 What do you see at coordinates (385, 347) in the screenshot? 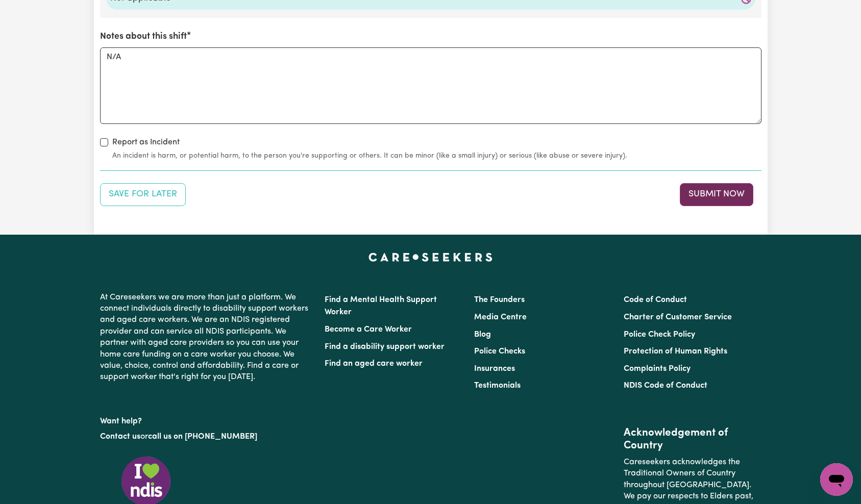
I see `a: Find a disability support worker` at bounding box center [385, 347].